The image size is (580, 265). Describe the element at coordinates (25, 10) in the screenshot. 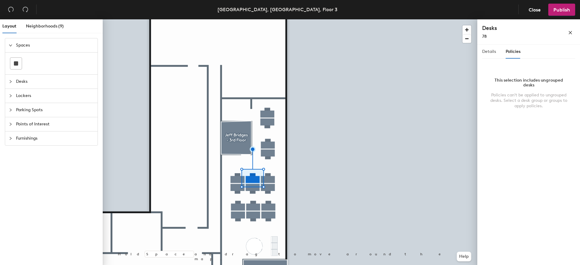

I see `button: Redo (⌘ + ⇧ + Z)` at that location.